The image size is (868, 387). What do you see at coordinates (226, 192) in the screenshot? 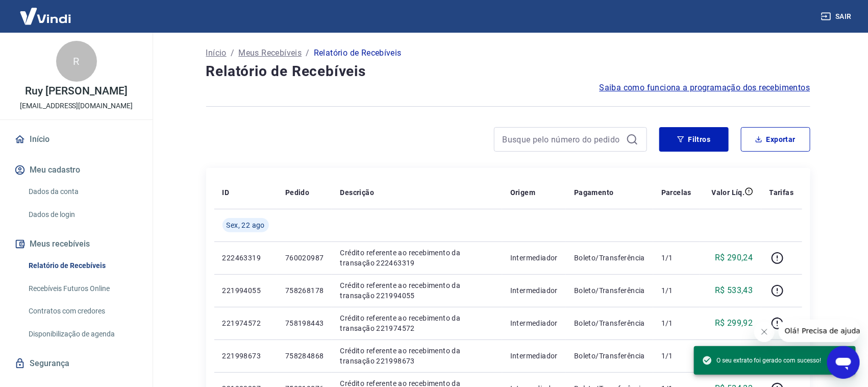
I see `p: ID` at bounding box center [226, 192].